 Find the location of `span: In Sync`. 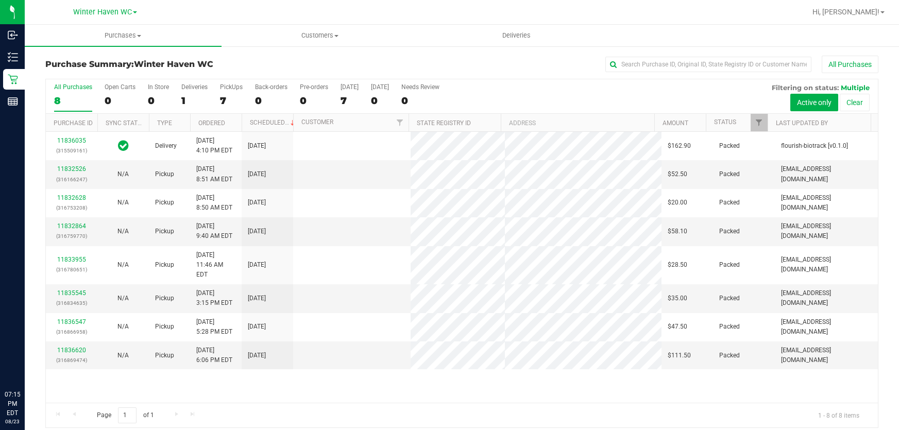

span: In Sync is located at coordinates (123, 146).